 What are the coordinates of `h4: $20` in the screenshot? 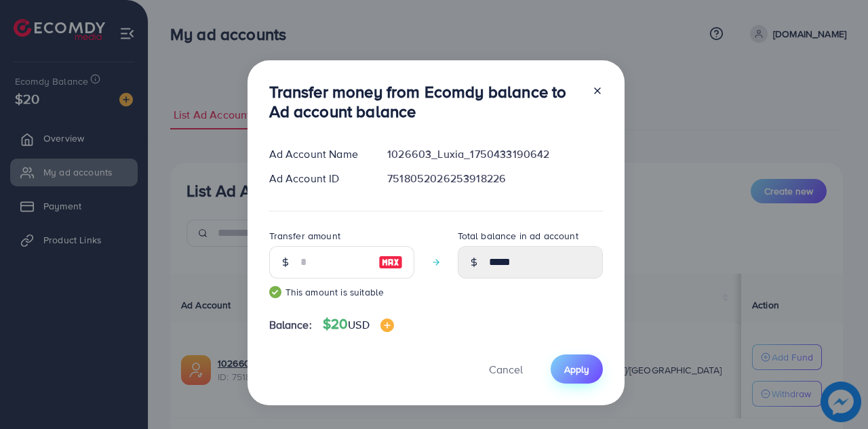 It's located at (358, 325).